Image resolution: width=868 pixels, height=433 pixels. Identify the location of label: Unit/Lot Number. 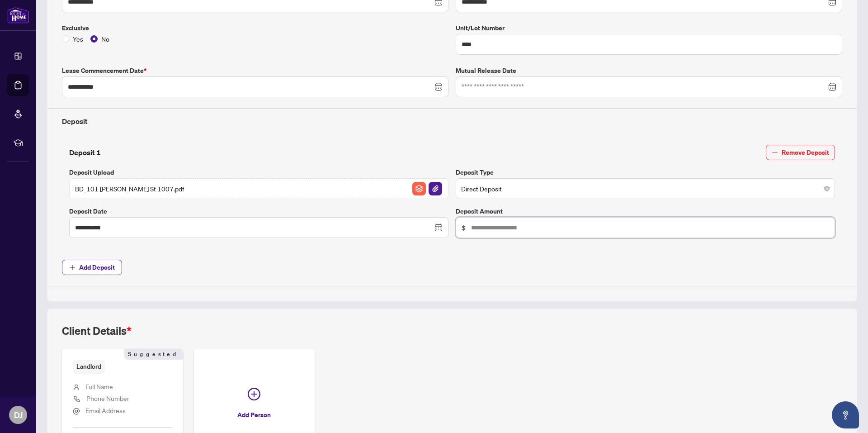
(649, 28).